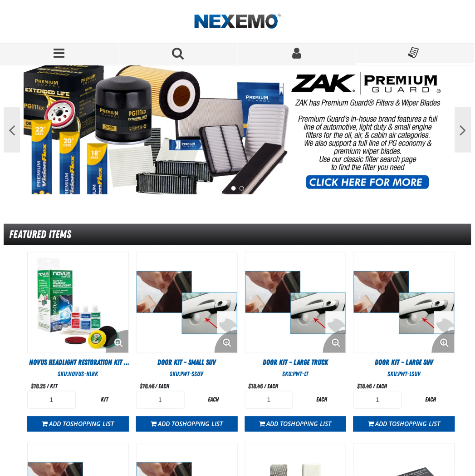 This screenshot has height=476, width=475. Describe the element at coordinates (296, 303) in the screenshot. I see `View Details of the Door Kit - Large Truck` at that location.